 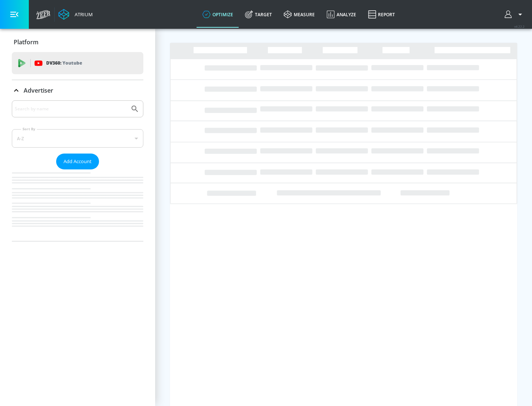 I want to click on a: Target, so click(x=258, y=14).